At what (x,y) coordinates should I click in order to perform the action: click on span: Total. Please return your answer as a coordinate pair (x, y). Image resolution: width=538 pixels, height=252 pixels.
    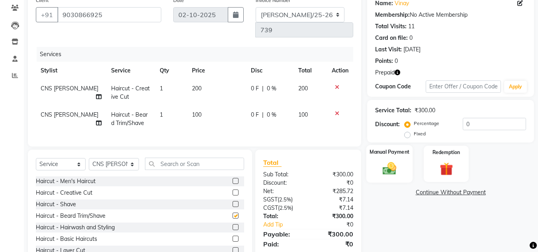
    Looking at the image, I should click on (272, 162).